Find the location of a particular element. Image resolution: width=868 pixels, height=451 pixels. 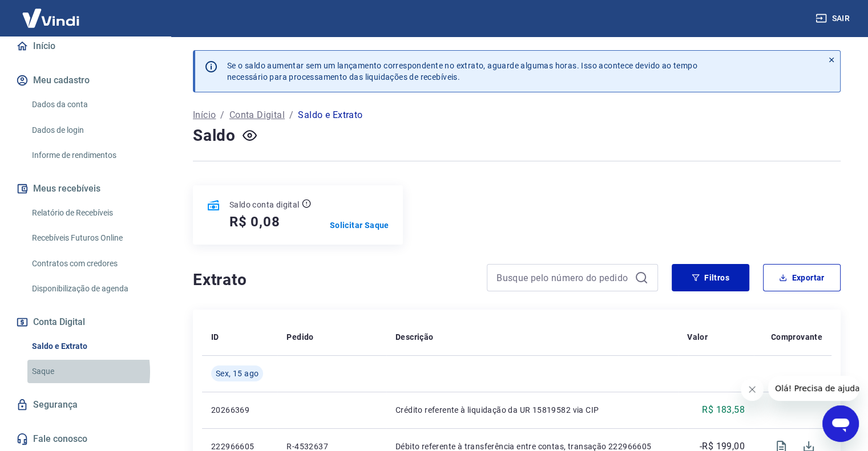

p: Descrição is located at coordinates (414, 337).